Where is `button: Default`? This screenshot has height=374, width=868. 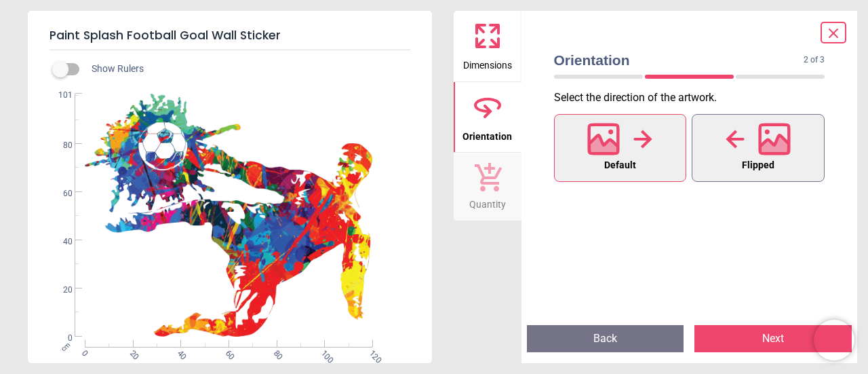
button: Default is located at coordinates (621, 148).